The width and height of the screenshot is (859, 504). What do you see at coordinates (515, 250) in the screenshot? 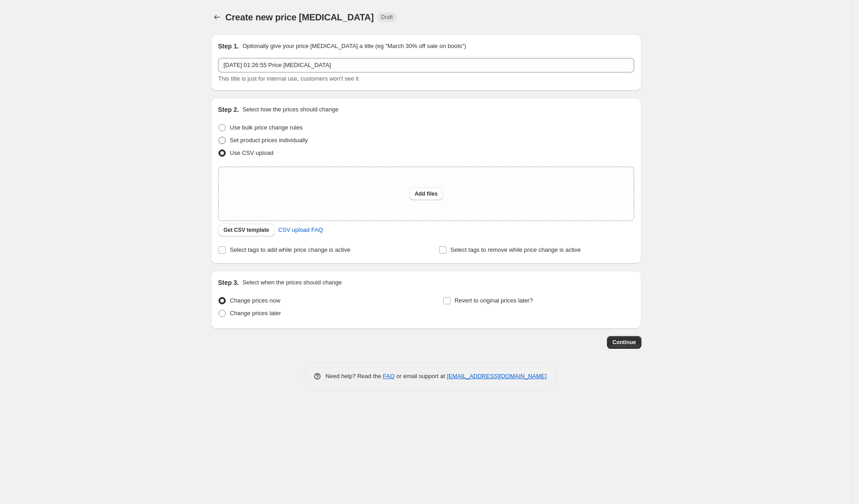
I see `span: Select tags to remove while price change is active` at bounding box center [515, 250].